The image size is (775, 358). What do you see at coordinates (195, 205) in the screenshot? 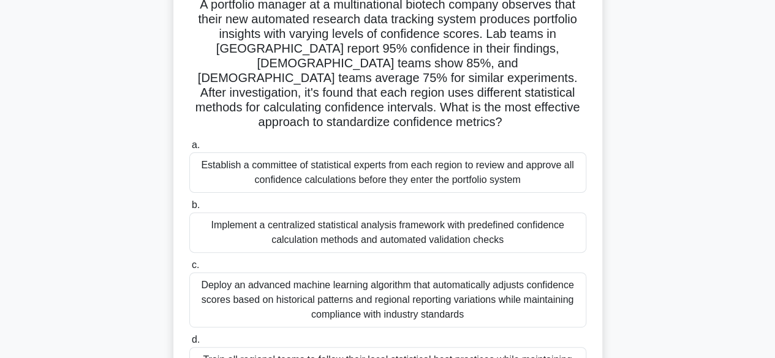
I see `span: b.` at bounding box center [195, 205].